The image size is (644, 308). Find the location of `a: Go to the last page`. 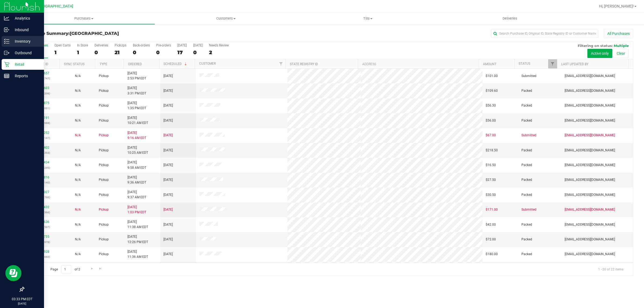

a: Go to the last page is located at coordinates (100, 268).